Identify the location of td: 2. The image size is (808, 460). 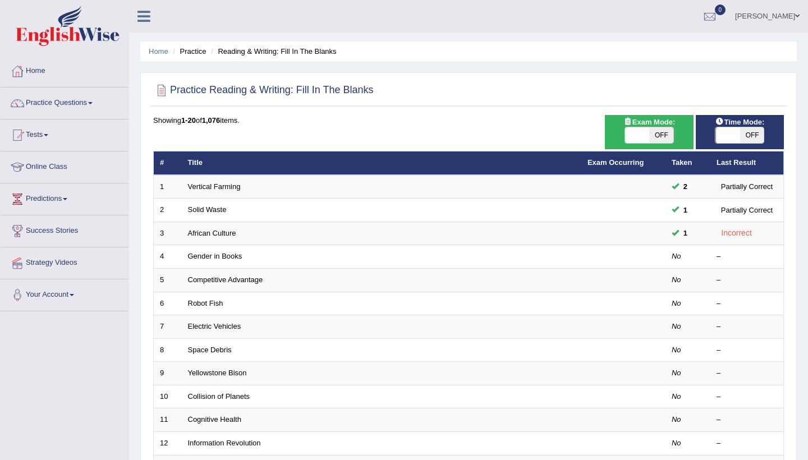
(168, 210).